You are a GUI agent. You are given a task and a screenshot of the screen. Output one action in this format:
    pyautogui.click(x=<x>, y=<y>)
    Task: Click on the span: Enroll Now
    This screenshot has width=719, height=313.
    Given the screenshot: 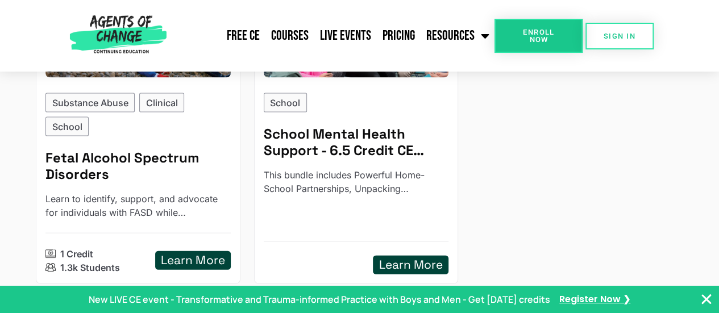 What is the action you would take?
    pyautogui.click(x=538, y=36)
    